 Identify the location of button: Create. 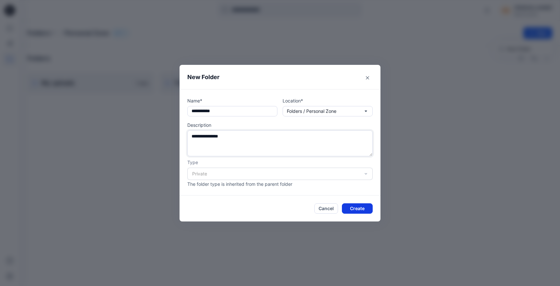
(357, 208).